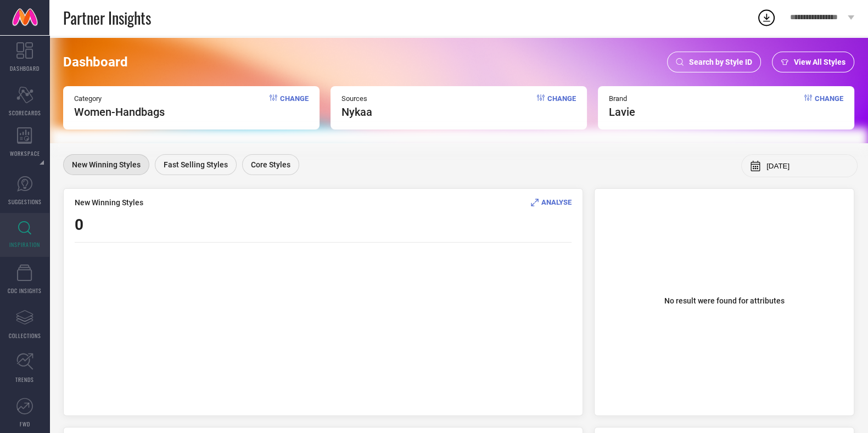 The height and width of the screenshot is (433, 868). I want to click on span: ANALYSE, so click(556, 202).